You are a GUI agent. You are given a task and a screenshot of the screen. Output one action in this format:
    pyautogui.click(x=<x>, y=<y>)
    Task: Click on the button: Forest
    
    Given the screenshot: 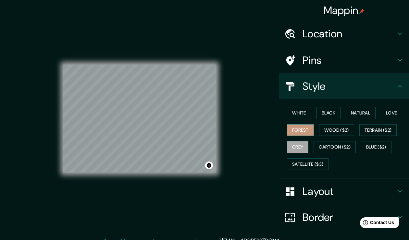 What is the action you would take?
    pyautogui.click(x=300, y=130)
    